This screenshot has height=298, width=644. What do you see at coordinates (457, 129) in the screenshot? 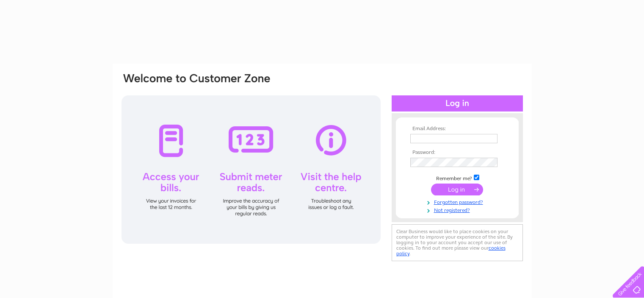
I see `th: Email Address:` at bounding box center [457, 129].